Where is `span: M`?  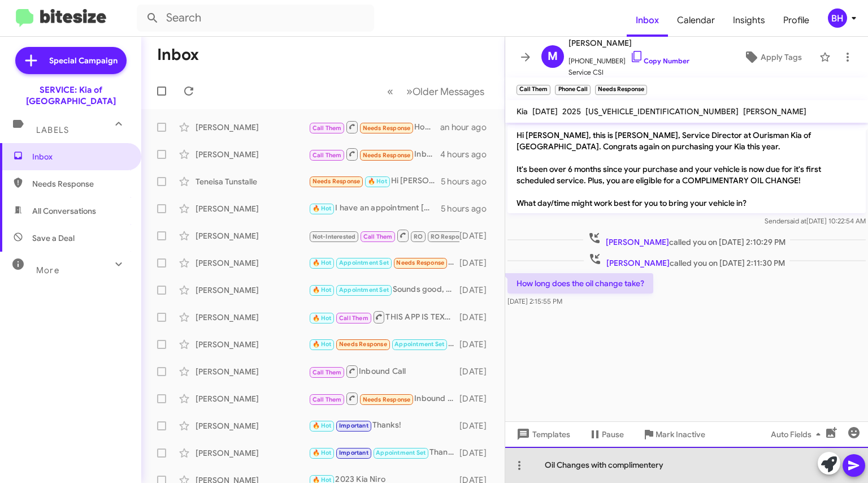
span: M is located at coordinates (553, 56).